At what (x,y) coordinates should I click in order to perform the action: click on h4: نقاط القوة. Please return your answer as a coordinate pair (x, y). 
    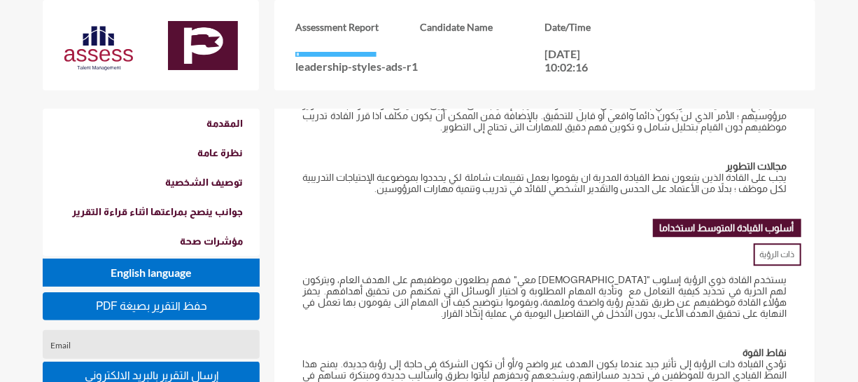
    Looking at the image, I should click on (545, 352).